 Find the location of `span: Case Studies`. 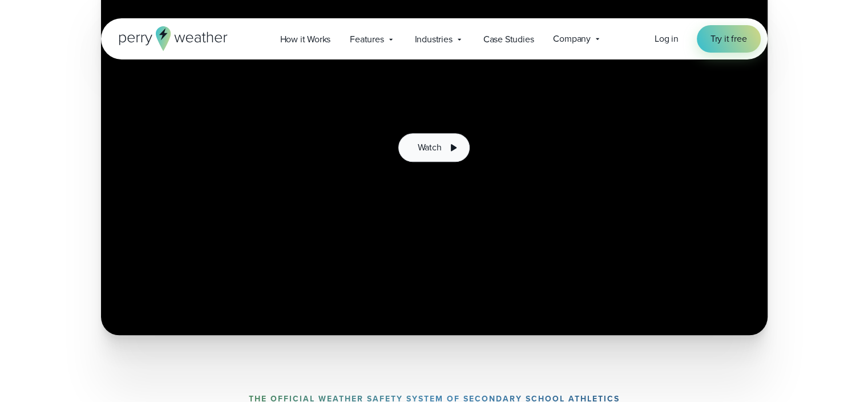

span: Case Studies is located at coordinates (508, 40).